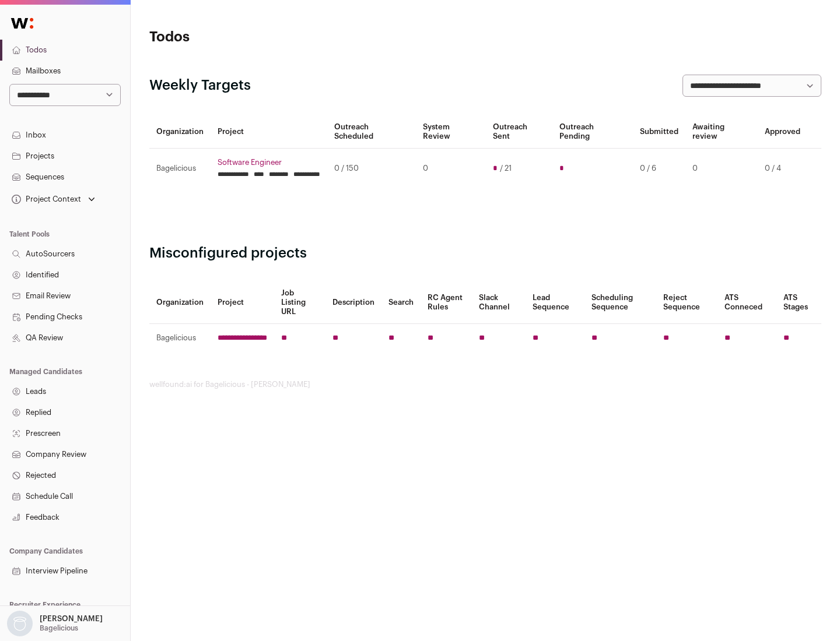  Describe the element at coordinates (506, 169) in the screenshot. I see `span: / 21` at that location.